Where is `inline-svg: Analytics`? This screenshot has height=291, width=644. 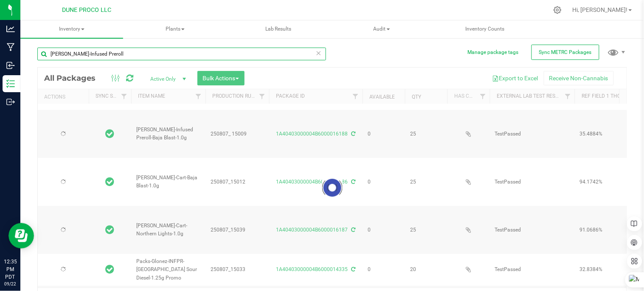 inline-svg: Analytics is located at coordinates (10, 29).